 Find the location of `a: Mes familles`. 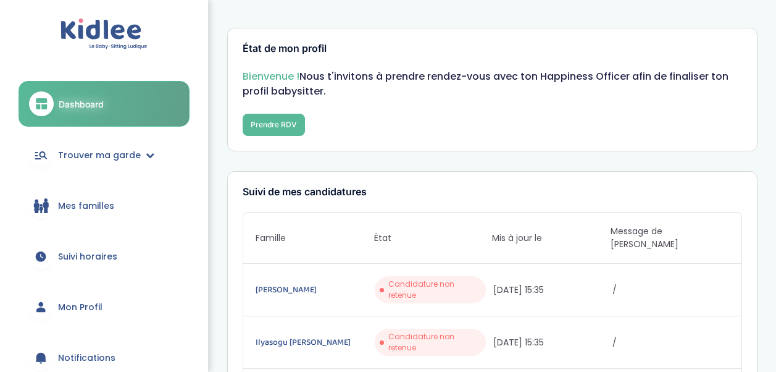

a: Mes familles is located at coordinates (104, 206).